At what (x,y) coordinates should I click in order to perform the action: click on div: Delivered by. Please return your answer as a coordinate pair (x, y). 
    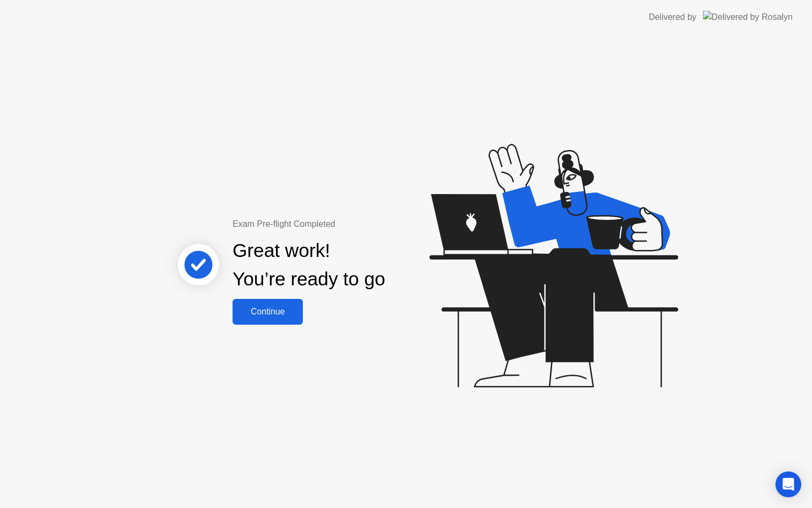
    Looking at the image, I should click on (672, 17).